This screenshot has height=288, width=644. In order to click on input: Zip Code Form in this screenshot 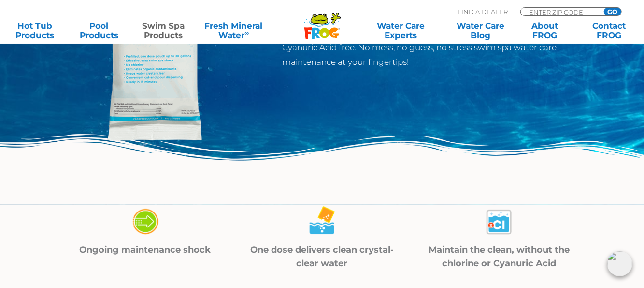, I will do `click(560, 11)`.